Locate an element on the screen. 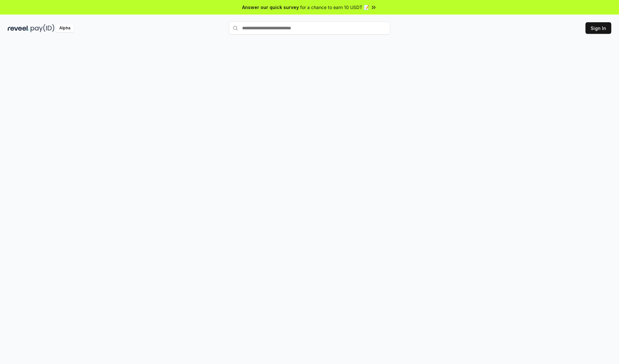 This screenshot has width=619, height=364. button: Sign In is located at coordinates (598, 28).